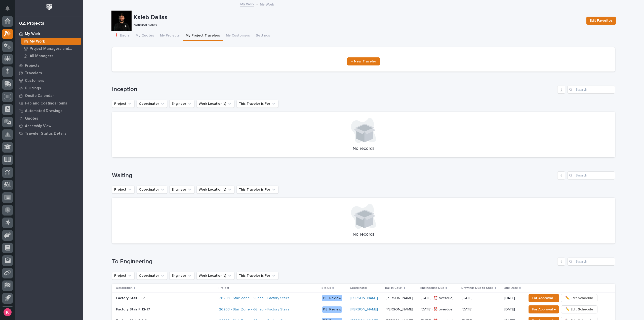 The image size is (644, 320). I want to click on a: Buildings, so click(49, 88).